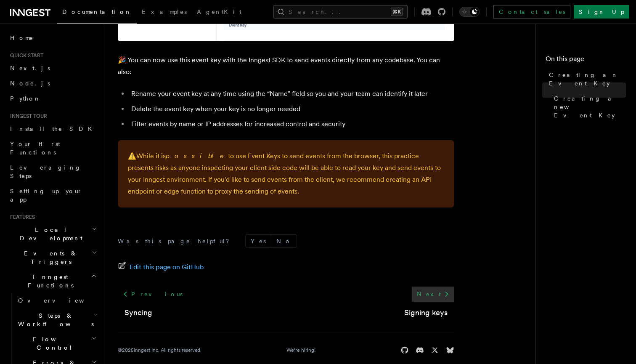  I want to click on button: No, so click(284, 241).